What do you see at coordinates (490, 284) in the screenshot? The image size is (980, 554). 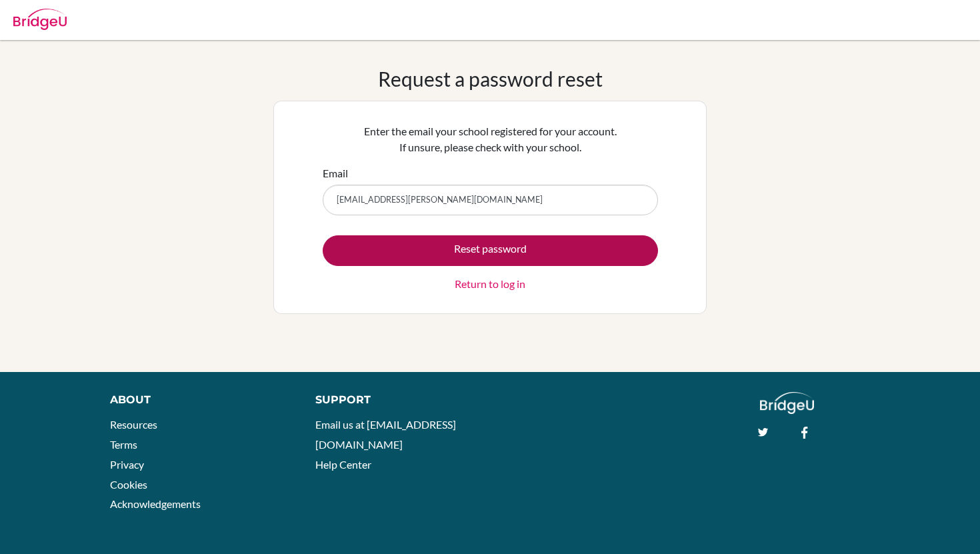 I see `a: Return to log in` at bounding box center [490, 284].